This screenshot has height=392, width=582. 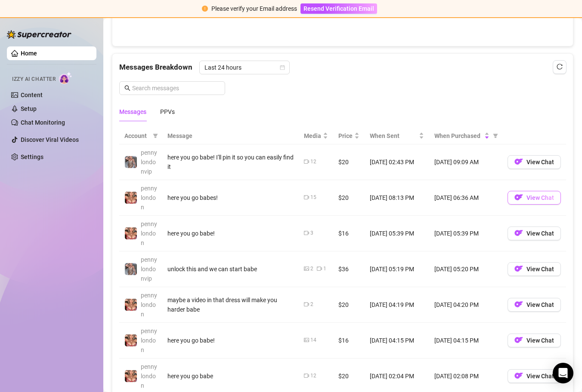 What do you see at coordinates (563, 373) in the screenshot?
I see `div: Open Intercom Messenger` at bounding box center [563, 373].